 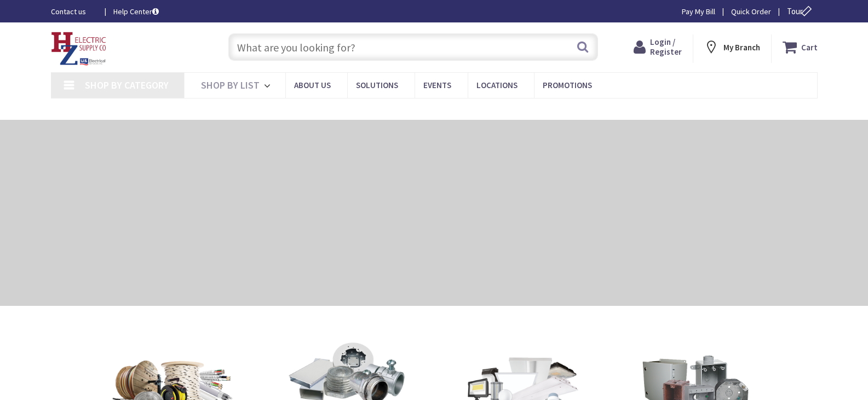 I want to click on input: What are you looking for?, so click(x=413, y=47).